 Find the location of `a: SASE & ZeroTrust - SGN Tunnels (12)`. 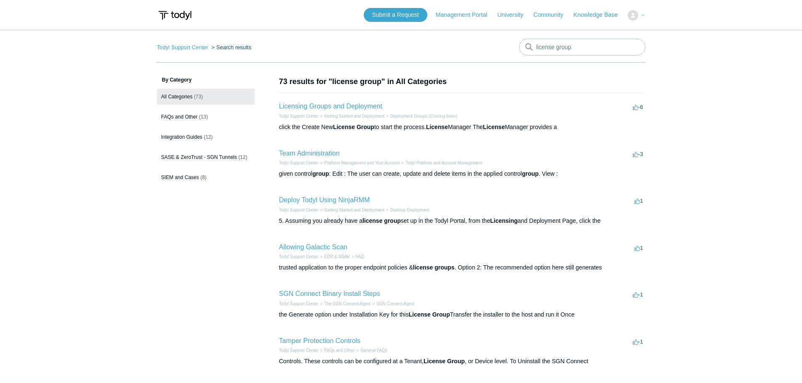

a: SASE & ZeroTrust - SGN Tunnels (12) is located at coordinates (206, 157).